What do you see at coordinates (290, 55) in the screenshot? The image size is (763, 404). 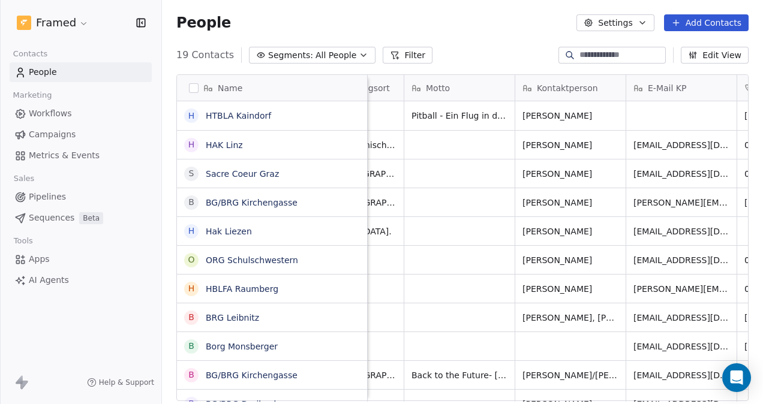 I see `span: Segments:` at bounding box center [290, 55].